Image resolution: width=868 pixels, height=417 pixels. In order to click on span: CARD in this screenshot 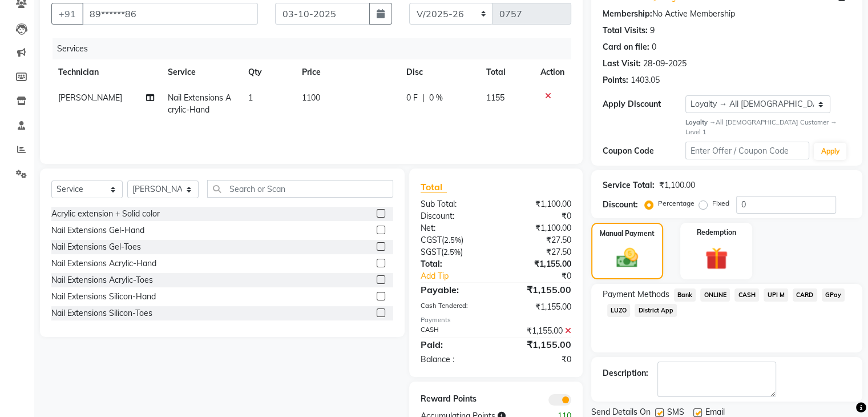, I will do `click(804, 295)`.